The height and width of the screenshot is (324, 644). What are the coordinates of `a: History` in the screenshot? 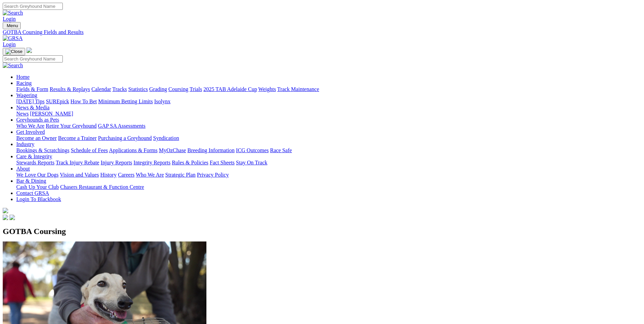 It's located at (108, 175).